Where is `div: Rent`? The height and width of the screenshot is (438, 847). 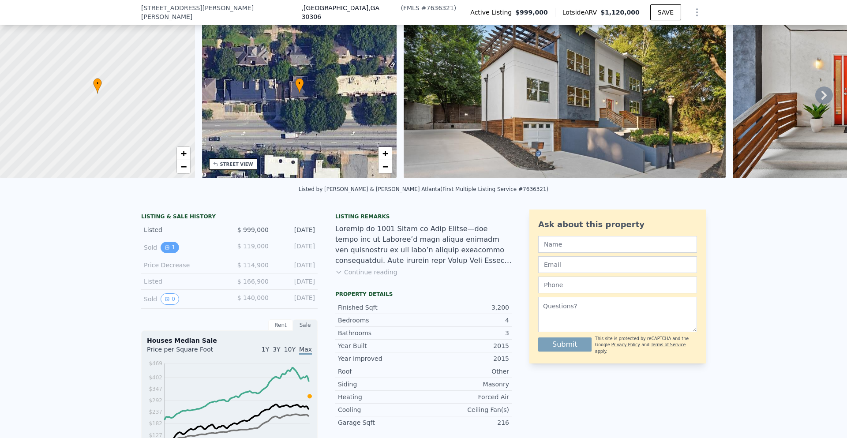 div: Rent is located at coordinates (280, 325).